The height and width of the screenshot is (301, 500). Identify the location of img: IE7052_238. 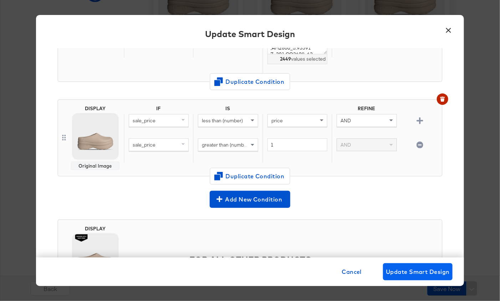
(95, 136).